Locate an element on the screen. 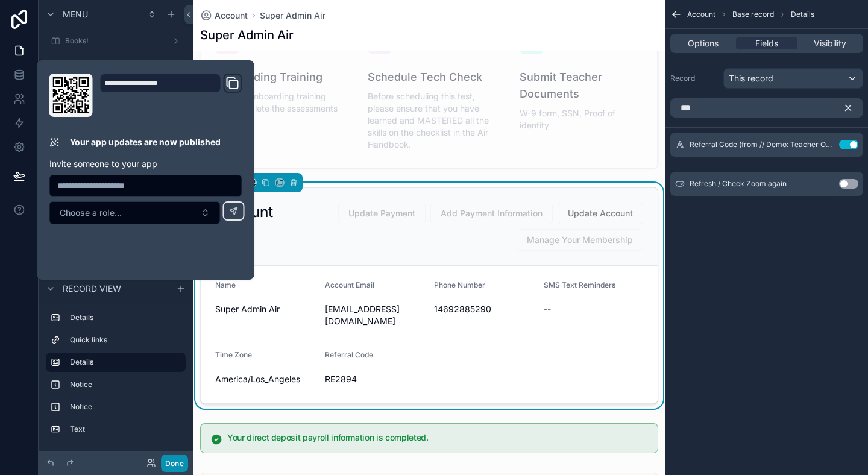 The image size is (868, 475). label: Record is located at coordinates (694, 78).